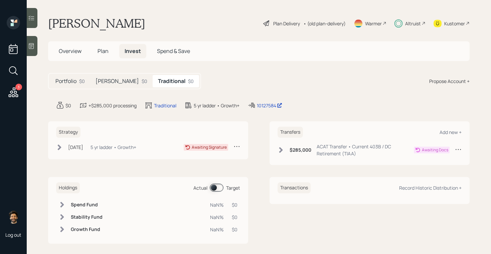 This screenshot has height=254, width=491. What do you see at coordinates (68, 132) in the screenshot?
I see `h6: Strategy` at bounding box center [68, 132].